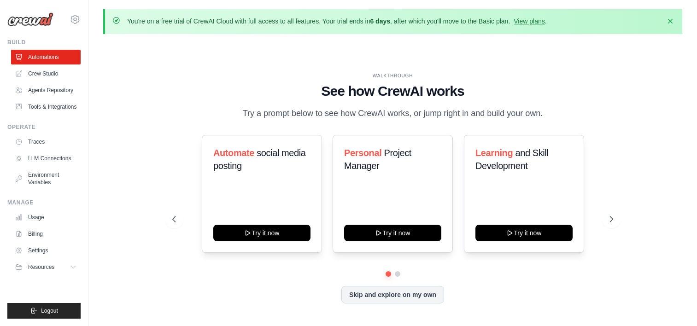 Image resolution: width=697 pixels, height=326 pixels. What do you see at coordinates (44, 127) in the screenshot?
I see `div: Operate` at bounding box center [44, 127].